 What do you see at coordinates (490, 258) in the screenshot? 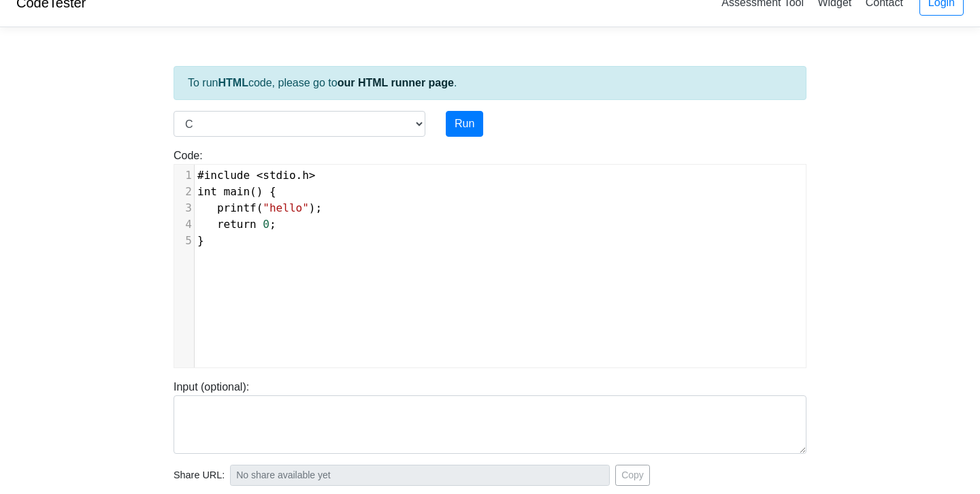
I see `div: Code:` at bounding box center [490, 258].